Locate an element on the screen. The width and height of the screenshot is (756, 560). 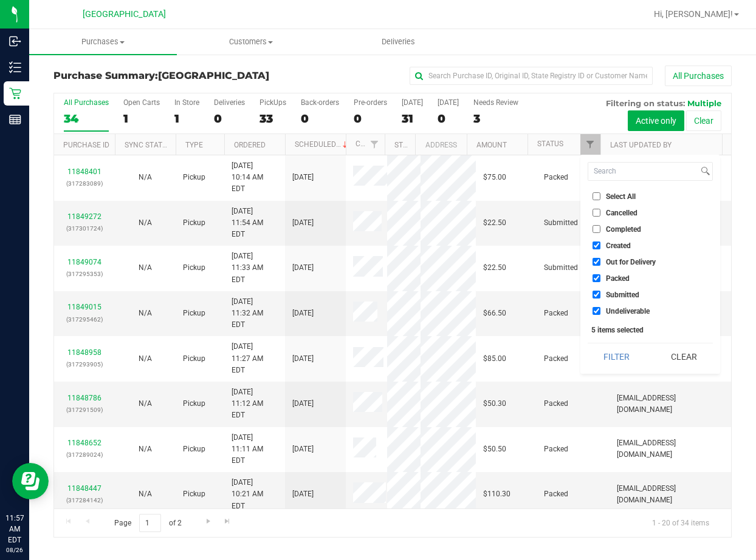
input: Search is located at coordinates (643, 171).